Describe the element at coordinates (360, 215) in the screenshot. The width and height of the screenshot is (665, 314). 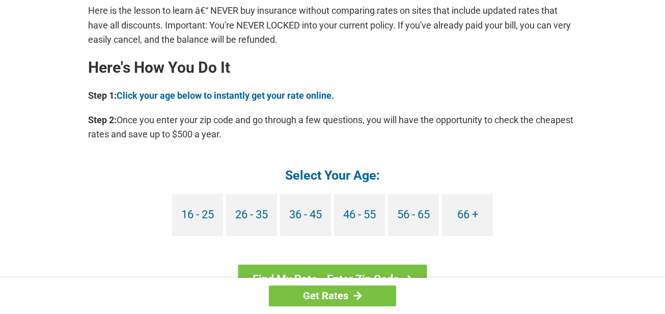
I see `a: 46 - 55` at that location.